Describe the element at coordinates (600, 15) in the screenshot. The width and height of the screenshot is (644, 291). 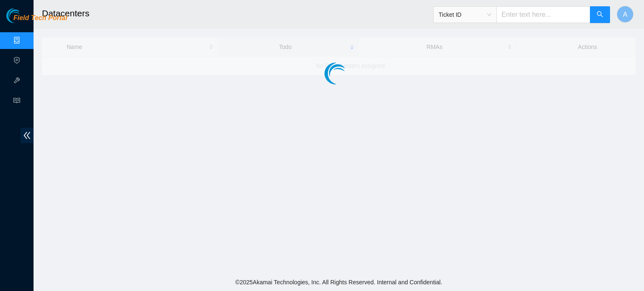
I see `button: search` at that location.